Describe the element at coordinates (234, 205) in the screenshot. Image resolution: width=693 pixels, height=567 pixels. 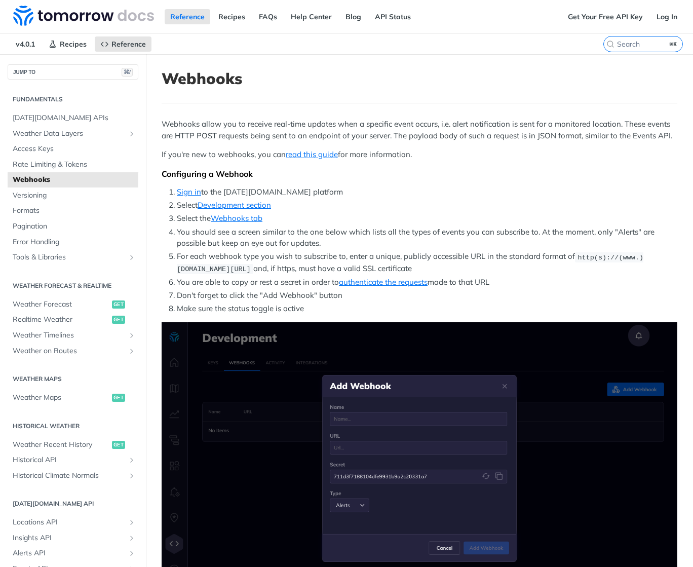
I see `a: Development section` at that location.